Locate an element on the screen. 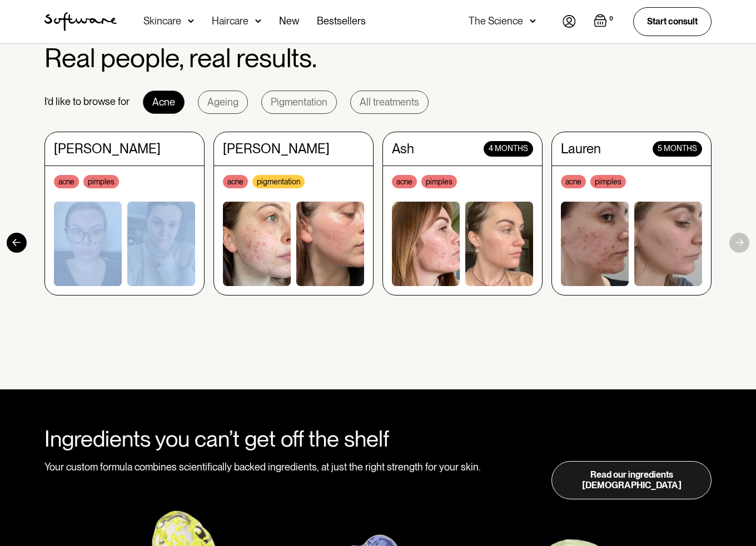  div: The Science is located at coordinates (496, 21).